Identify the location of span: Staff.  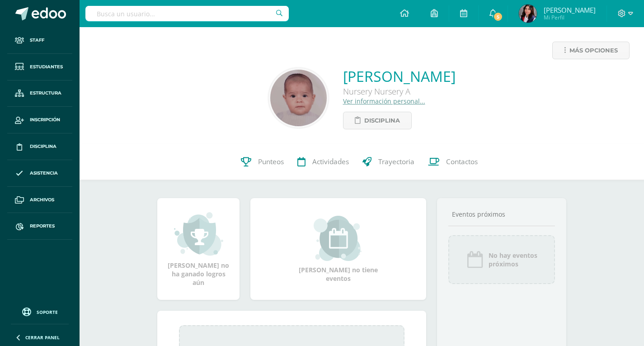
(37, 40).